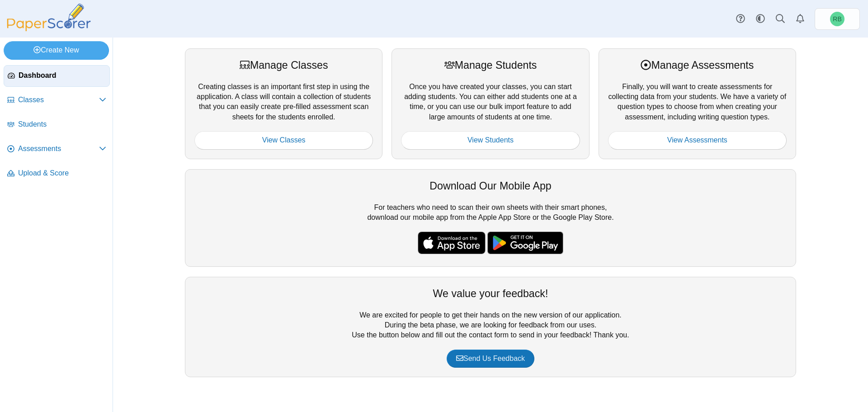 The height and width of the screenshot is (412, 868). What do you see at coordinates (283, 140) in the screenshot?
I see `a: View Classes` at bounding box center [283, 140].